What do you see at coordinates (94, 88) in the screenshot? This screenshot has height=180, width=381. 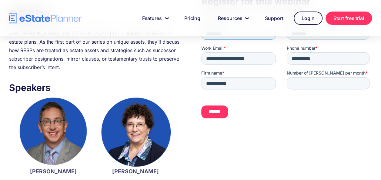 I see `h3: Speakers` at bounding box center [94, 88].